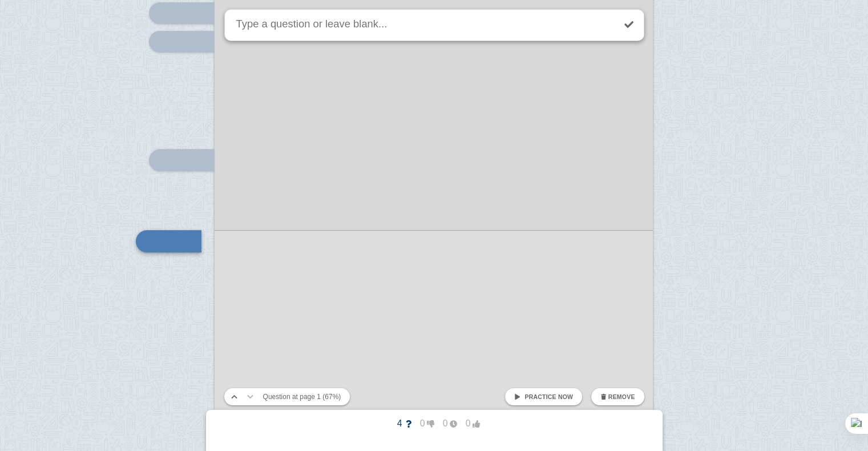  What do you see at coordinates (621, 397) in the screenshot?
I see `span: Remove` at bounding box center [621, 397].